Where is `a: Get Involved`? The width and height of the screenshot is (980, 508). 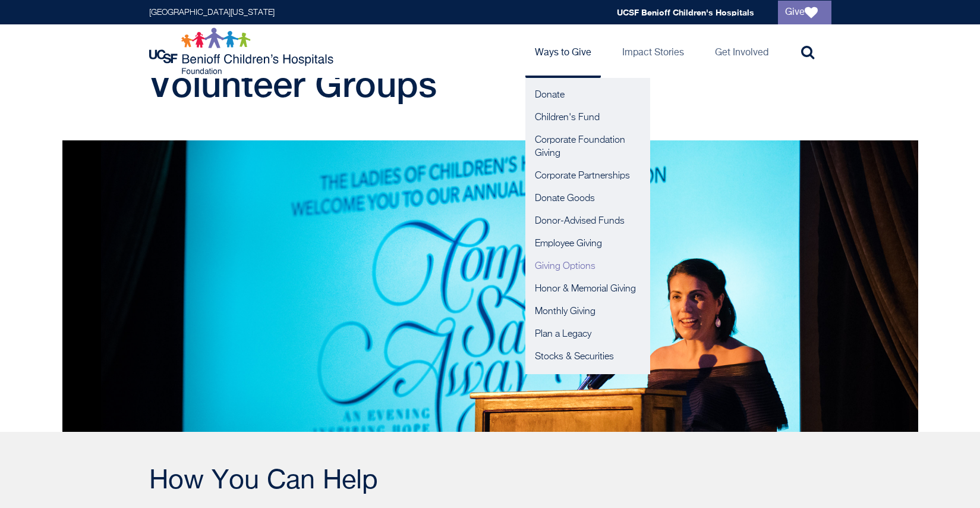
a: Get Involved is located at coordinates (742, 51).